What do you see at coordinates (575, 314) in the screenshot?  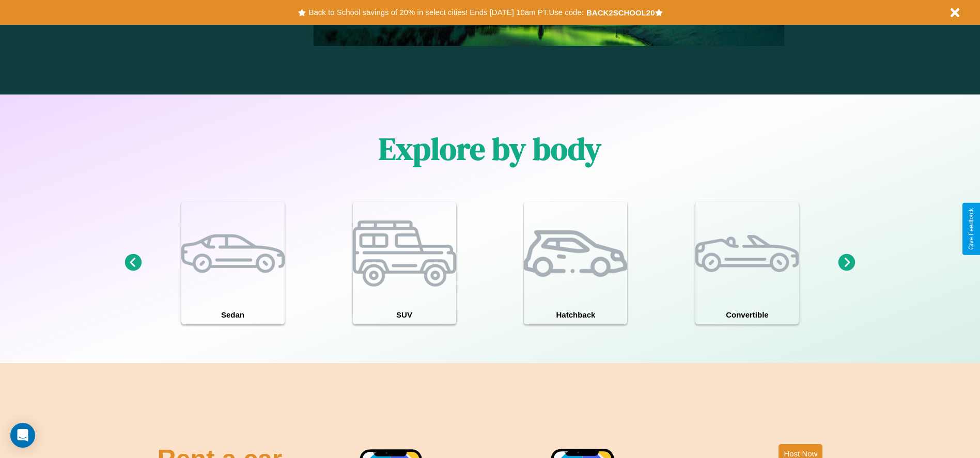 I see `h4: Hatchback` at bounding box center [575, 314].